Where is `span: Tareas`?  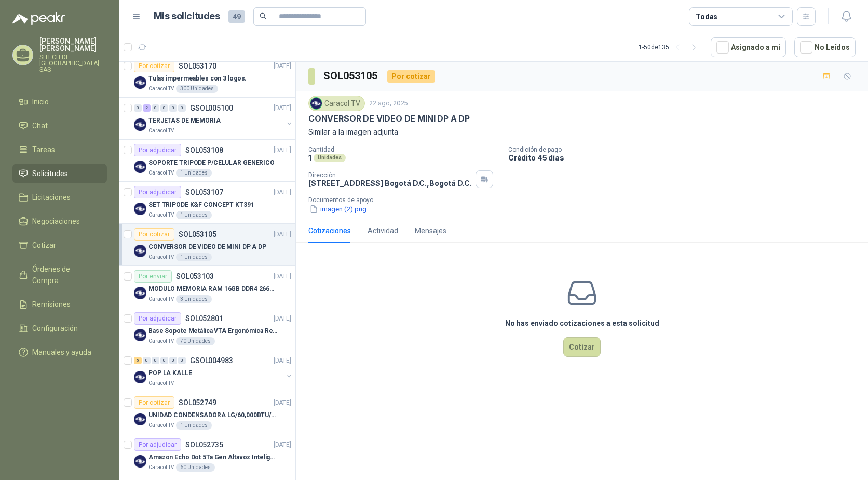 span: Tareas is located at coordinates (44, 150).